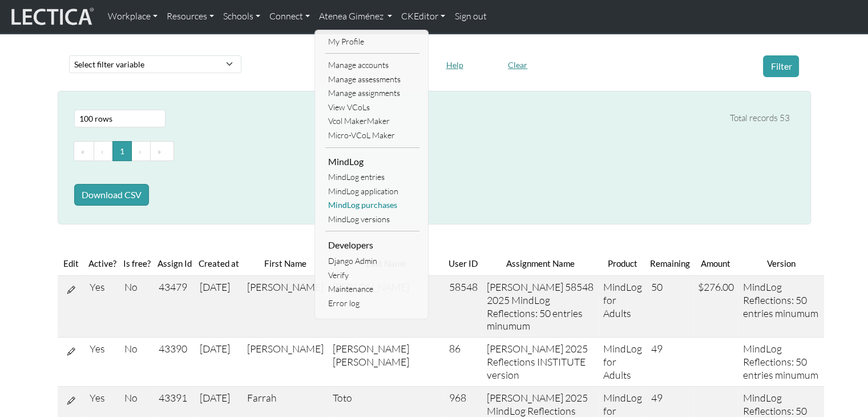  What do you see at coordinates (102, 264) in the screenshot?
I see `th: Active?` at bounding box center [102, 264].